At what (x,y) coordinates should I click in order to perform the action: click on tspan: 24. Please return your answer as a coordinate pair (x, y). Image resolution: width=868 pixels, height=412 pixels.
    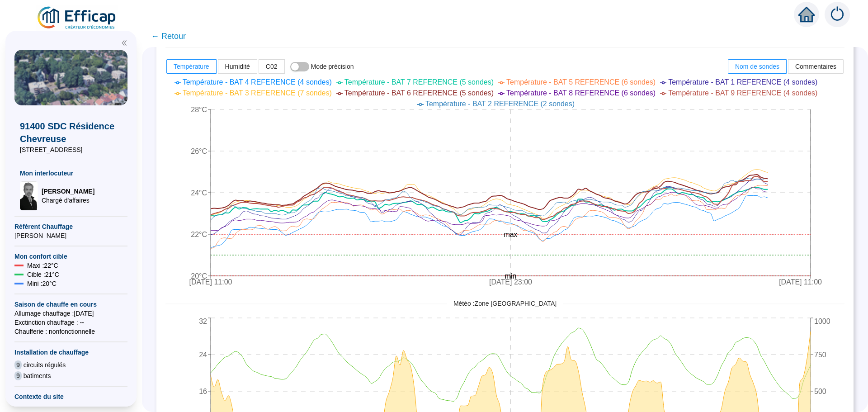
    Looking at the image, I should click on (203, 354).